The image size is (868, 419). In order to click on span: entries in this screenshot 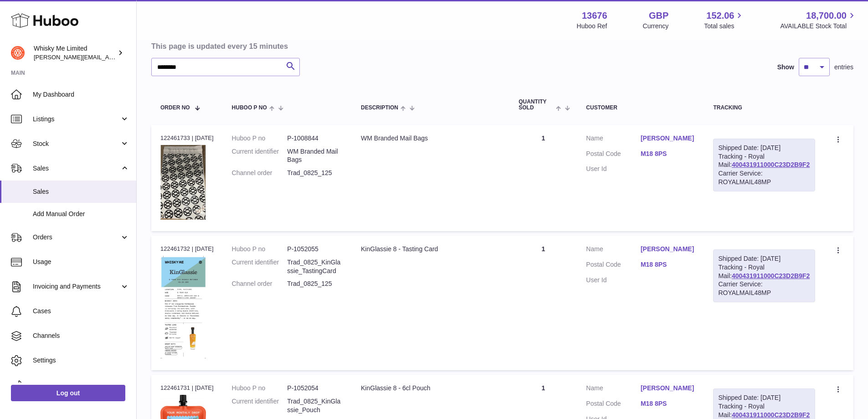, I will do `click(844, 67)`.